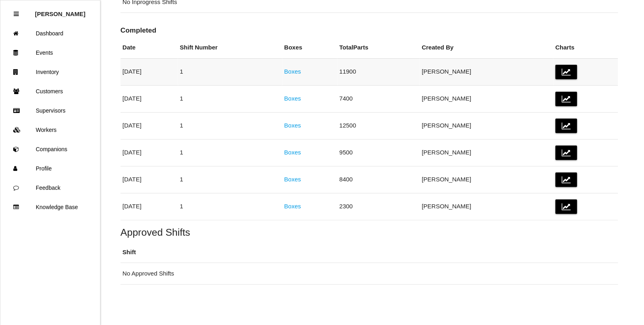  Describe the element at coordinates (379, 153) in the screenshot. I see `td: 9500` at that location.